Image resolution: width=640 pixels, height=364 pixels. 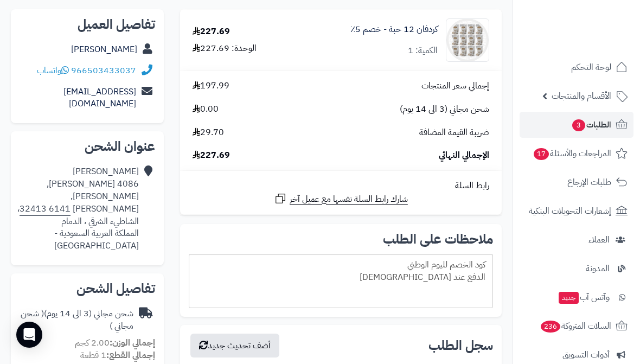 I want to click on span: المدونة, so click(x=598, y=269).